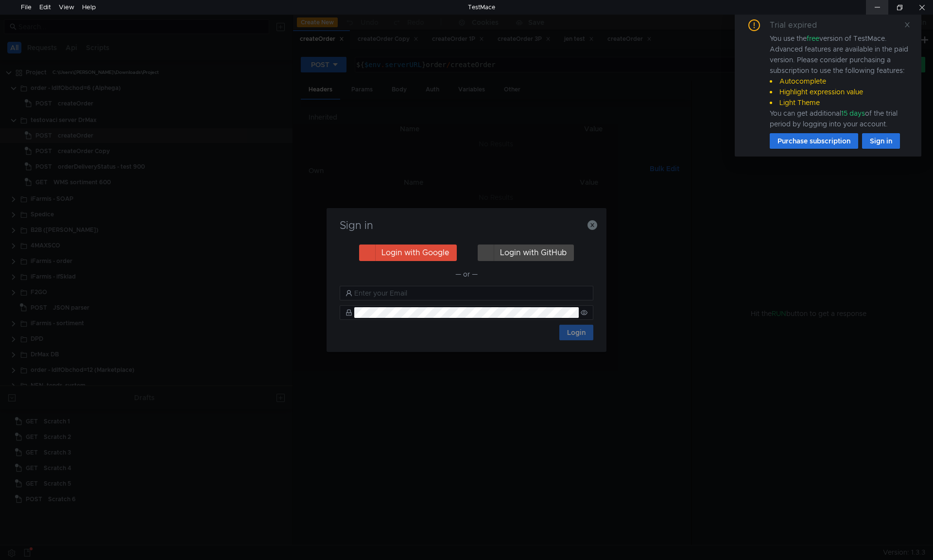 The width and height of the screenshot is (933, 560). I want to click on div: — or —, so click(466, 274).